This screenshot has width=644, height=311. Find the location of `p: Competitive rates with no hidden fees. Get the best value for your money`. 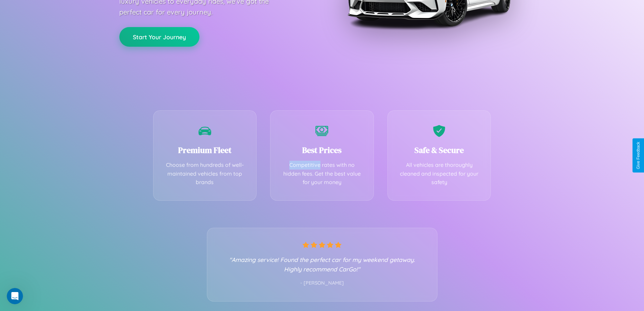

p: Competitive rates with no hidden fees. Get the best value for your money is located at coordinates (322, 173).